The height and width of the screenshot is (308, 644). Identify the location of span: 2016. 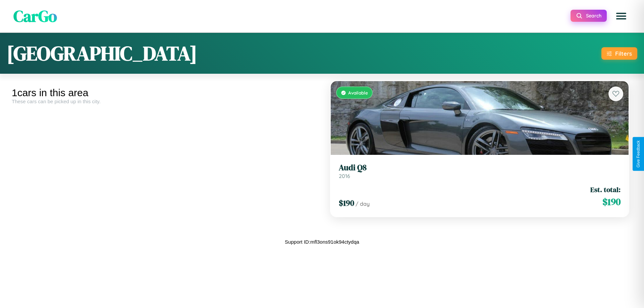
(345, 176).